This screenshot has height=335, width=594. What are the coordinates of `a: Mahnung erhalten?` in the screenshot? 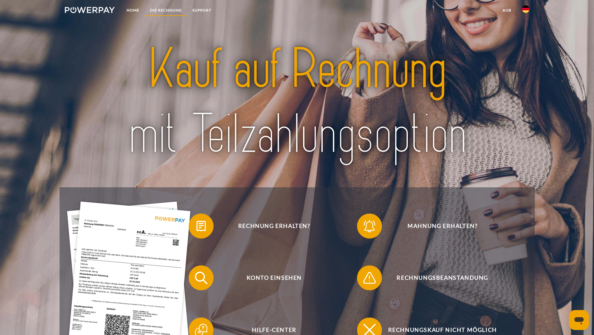 It's located at (438, 226).